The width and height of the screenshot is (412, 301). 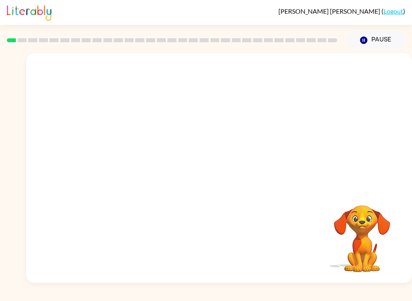 What do you see at coordinates (375, 40) in the screenshot?
I see `button: Pause` at bounding box center [375, 40].